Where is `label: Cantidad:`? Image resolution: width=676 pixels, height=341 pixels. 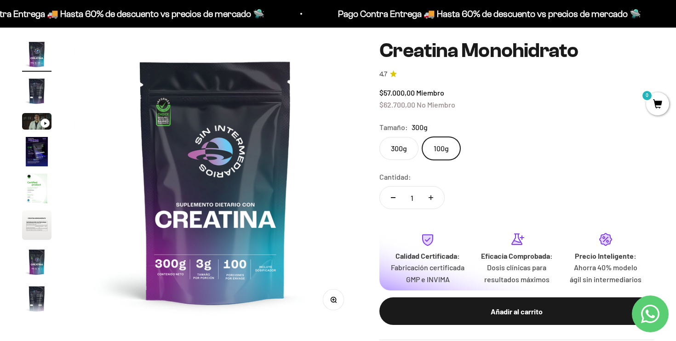 label: Cantidad: is located at coordinates (395, 177).